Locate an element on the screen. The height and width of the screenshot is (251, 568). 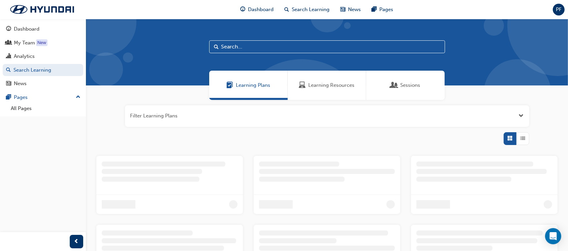
button: DashboardMy TeamAnalyticsSearch LearningNews is located at coordinates (43, 56).